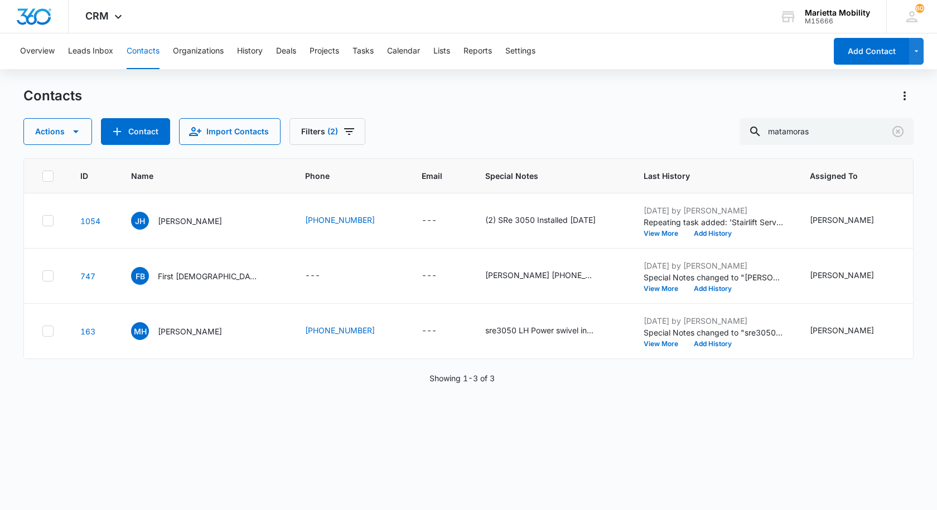 The height and width of the screenshot is (510, 937). What do you see at coordinates (186, 221) in the screenshot?
I see `div: Name - Jean Hutchison - Select to Edit Field` at bounding box center [186, 221].